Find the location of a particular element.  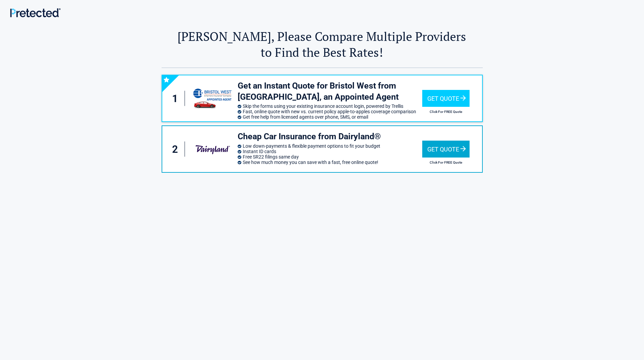

div: 2 is located at coordinates (177, 149).